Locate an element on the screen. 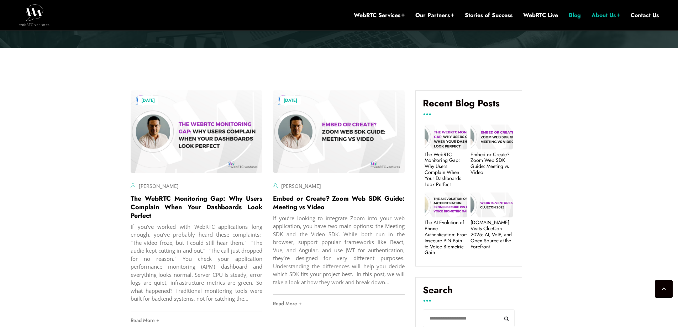 Image resolution: width=678 pixels, height=327 pixels. label: Search is located at coordinates (469, 293).